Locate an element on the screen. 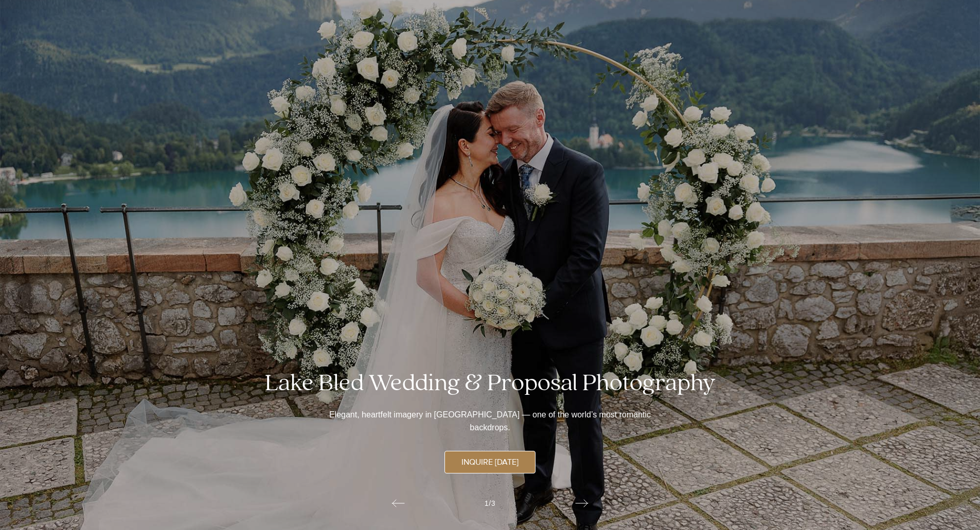  button: Previous slide is located at coordinates (399, 503).